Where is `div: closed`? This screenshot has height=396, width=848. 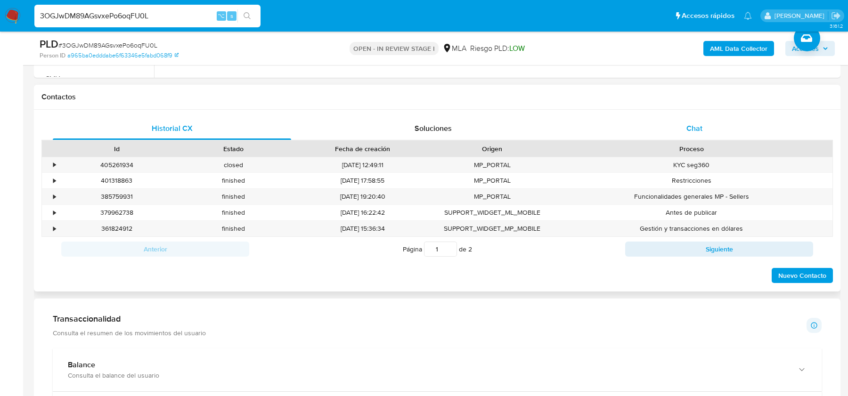 div: closed is located at coordinates (233, 165).